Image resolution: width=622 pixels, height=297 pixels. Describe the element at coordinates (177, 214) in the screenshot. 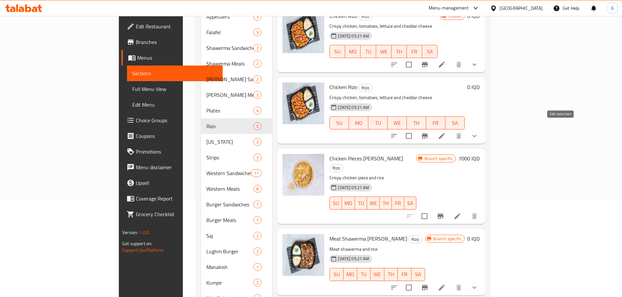

I see `span: Grocery Checklist` at that location.